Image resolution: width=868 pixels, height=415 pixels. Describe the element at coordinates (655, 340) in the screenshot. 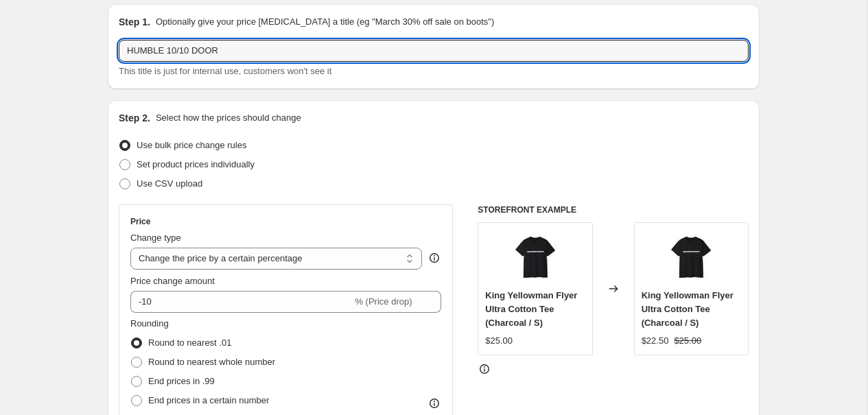

I see `div: $22.50` at that location.